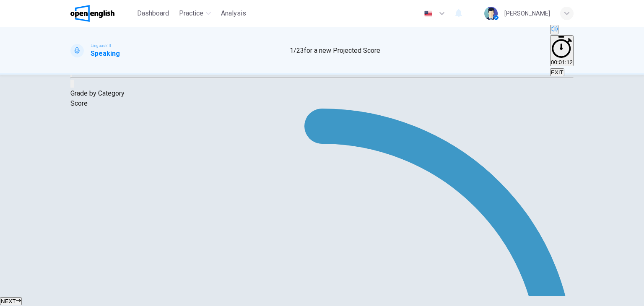 Image resolution: width=644 pixels, height=306 pixels. What do you see at coordinates (492, 13) in the screenshot?
I see `img: Profile picture` at bounding box center [492, 13].